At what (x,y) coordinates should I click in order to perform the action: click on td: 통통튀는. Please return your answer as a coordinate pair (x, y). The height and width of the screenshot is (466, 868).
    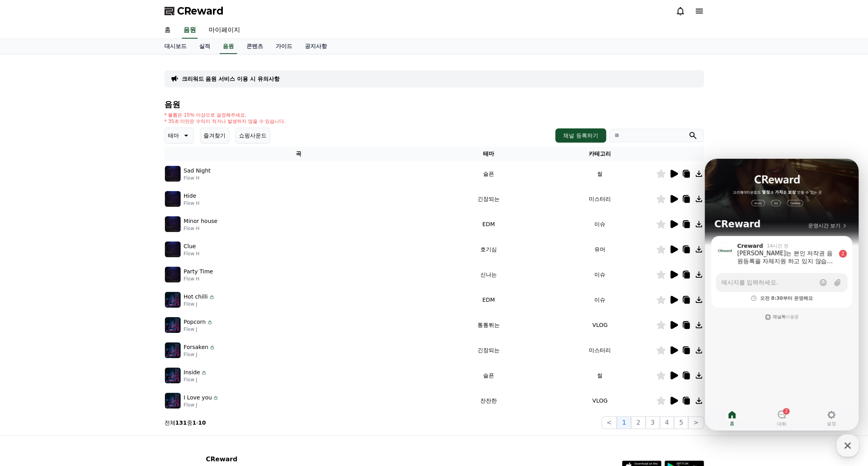
    Looking at the image, I should click on (488, 325).